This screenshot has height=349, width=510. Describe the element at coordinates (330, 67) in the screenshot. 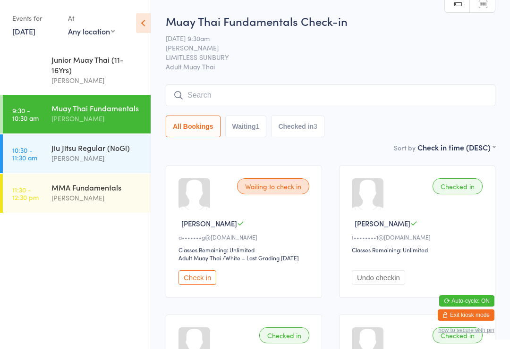

I see `span: Adult Muay Thai` at that location.